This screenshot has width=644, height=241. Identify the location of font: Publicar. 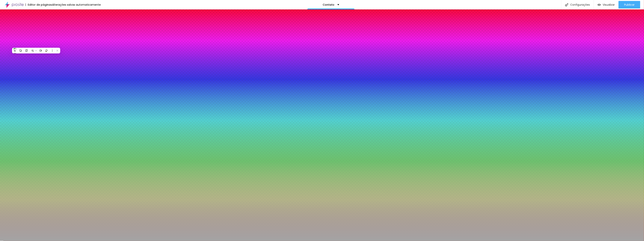
(630, 5).